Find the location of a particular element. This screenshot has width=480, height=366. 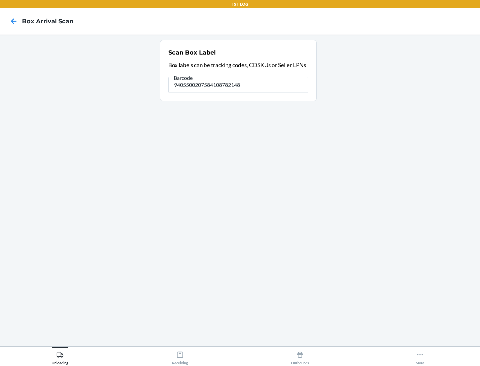

p: TST_LOG is located at coordinates (240, 4).